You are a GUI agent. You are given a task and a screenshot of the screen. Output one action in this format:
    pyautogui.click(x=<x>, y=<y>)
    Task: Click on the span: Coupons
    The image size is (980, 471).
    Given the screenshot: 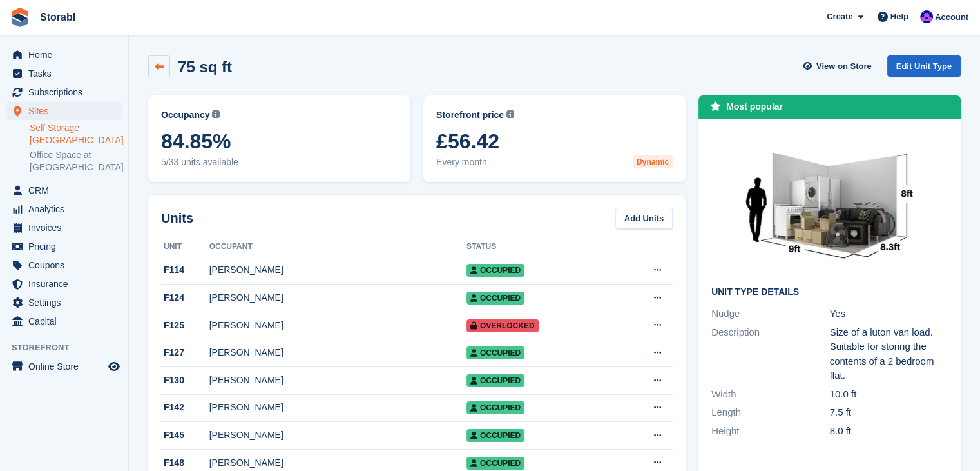 What is the action you would take?
    pyautogui.click(x=67, y=265)
    